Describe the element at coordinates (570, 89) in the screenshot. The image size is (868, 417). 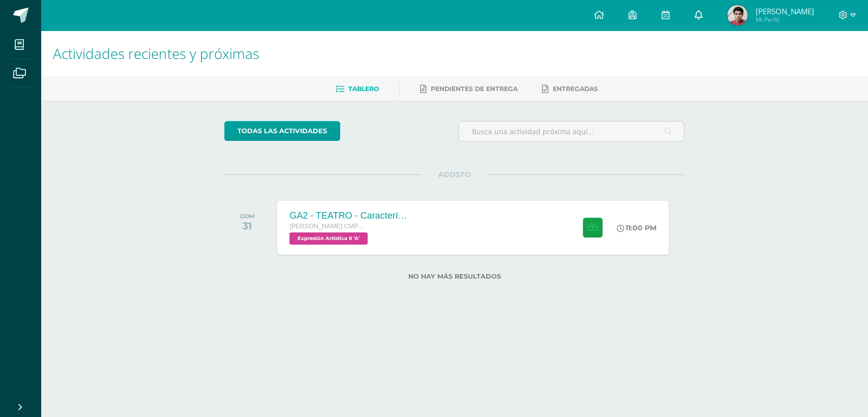
I see `a: Entregadas` at that location.